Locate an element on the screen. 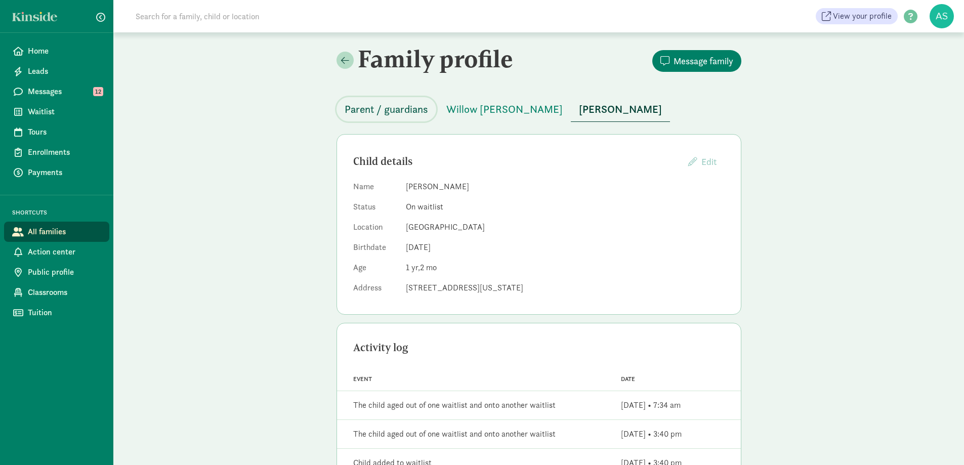 The height and width of the screenshot is (465, 964). div: Chat Widget is located at coordinates (939, 441).